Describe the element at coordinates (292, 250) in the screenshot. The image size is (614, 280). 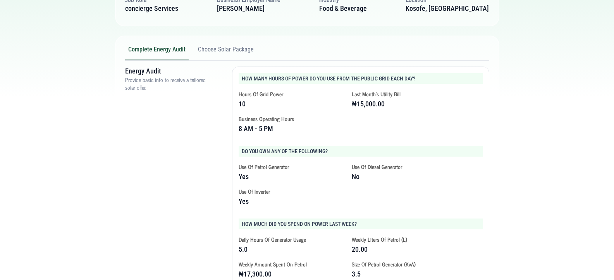
I see `h4: 5.0` at that location.